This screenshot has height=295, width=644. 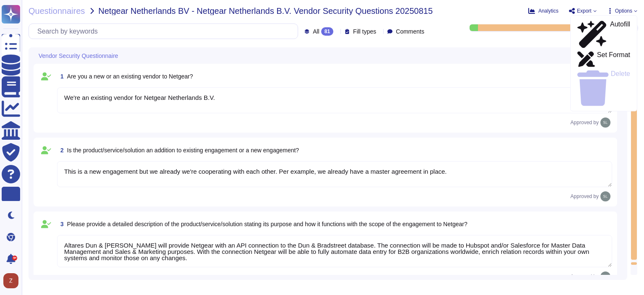 What do you see at coordinates (13, 281) in the screenshot?
I see `button: user` at bounding box center [13, 281].